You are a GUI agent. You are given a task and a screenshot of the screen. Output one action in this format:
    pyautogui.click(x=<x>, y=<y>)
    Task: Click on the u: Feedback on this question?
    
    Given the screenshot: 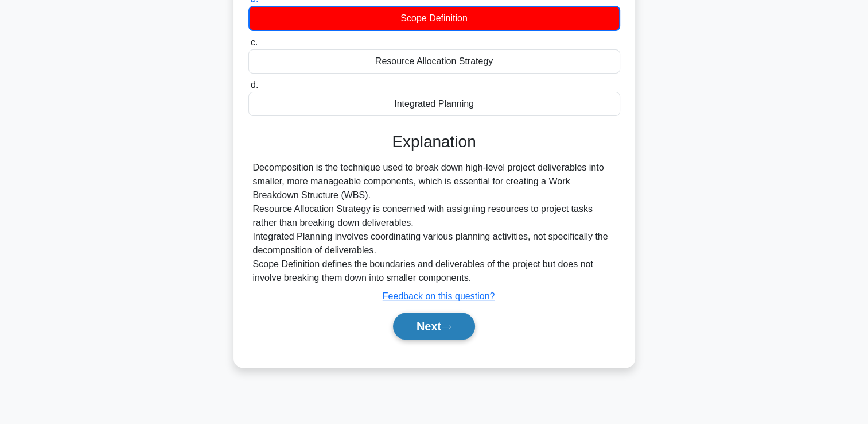 What is the action you would take?
    pyautogui.click(x=438, y=295)
    